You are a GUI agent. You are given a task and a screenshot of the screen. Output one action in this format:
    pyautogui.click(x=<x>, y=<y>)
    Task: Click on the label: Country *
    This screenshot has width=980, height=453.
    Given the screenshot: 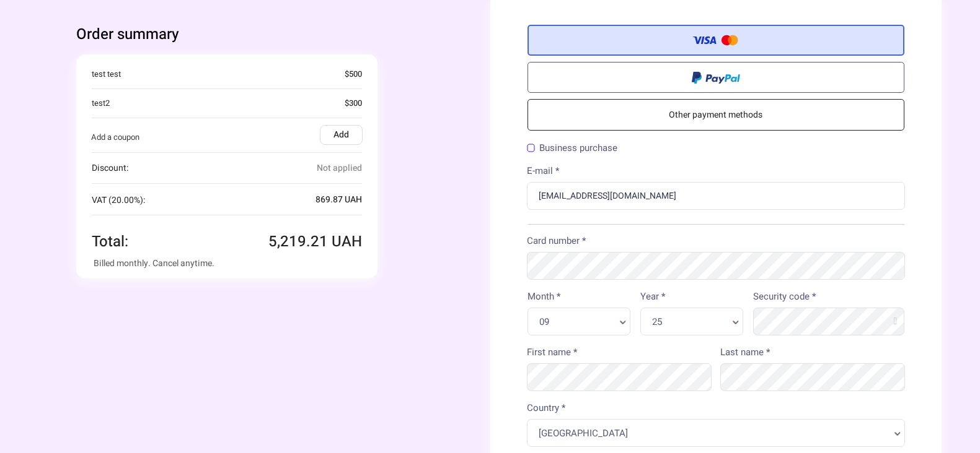 What is the action you would take?
    pyautogui.click(x=546, y=408)
    